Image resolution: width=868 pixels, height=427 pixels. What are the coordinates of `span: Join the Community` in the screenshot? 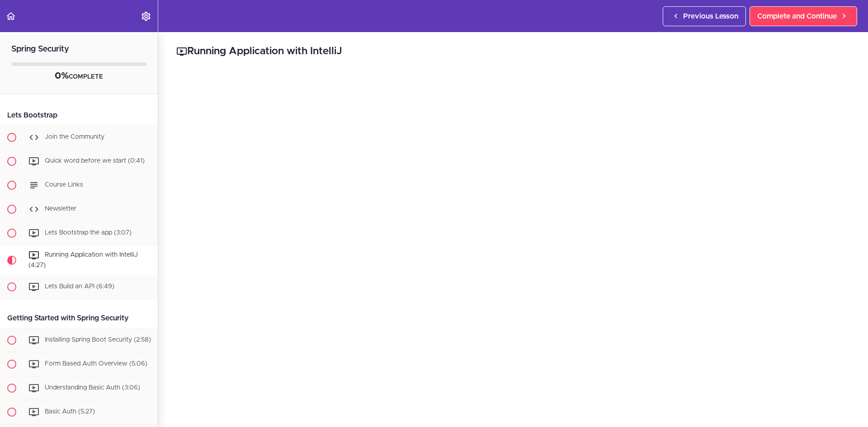 It's located at (74, 137).